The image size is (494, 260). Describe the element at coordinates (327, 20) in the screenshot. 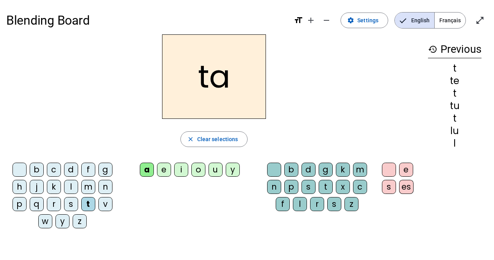

I see `button: Decrease font size` at that location.